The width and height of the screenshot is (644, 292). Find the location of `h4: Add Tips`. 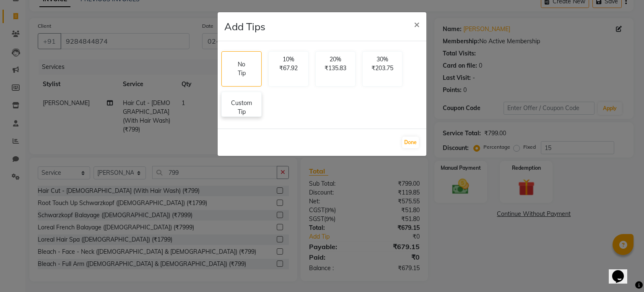

h4: Add Tips is located at coordinates (245, 26).